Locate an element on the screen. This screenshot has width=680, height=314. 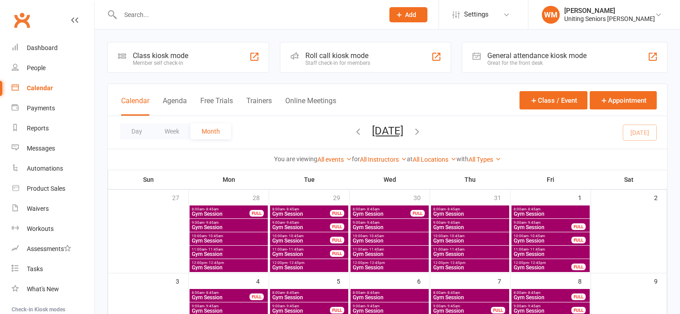
div: 28 is located at coordinates (261, 197).